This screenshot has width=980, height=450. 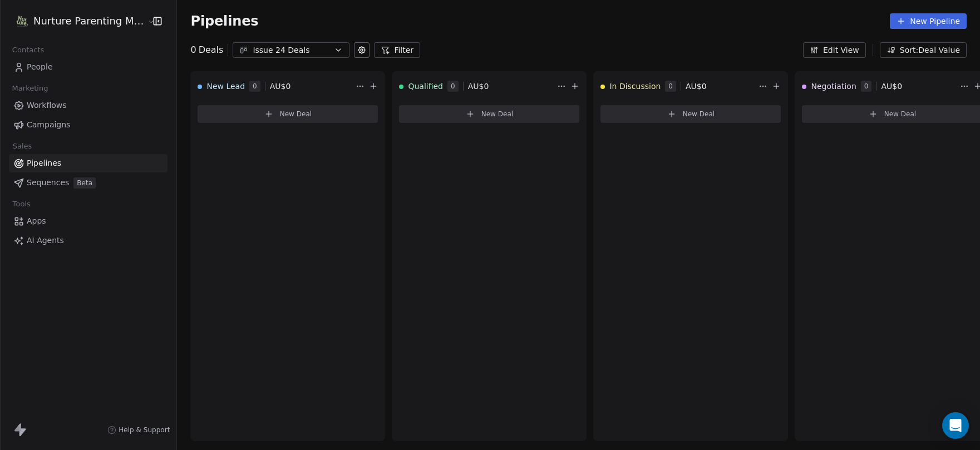 I want to click on div: Negotiation0AU$0, so click(x=880, y=86).